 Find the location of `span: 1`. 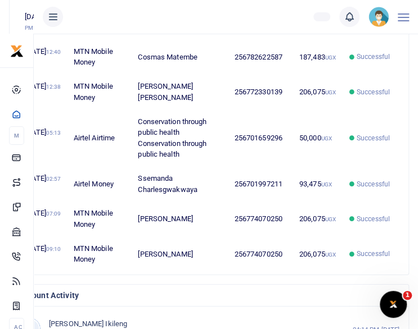

span: 1 is located at coordinates (407, 296).